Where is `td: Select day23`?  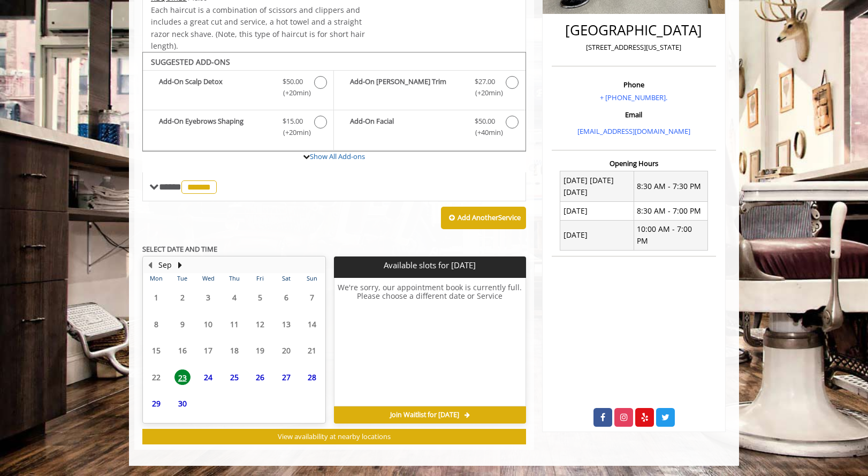
td: Select day23 is located at coordinates (182, 377).